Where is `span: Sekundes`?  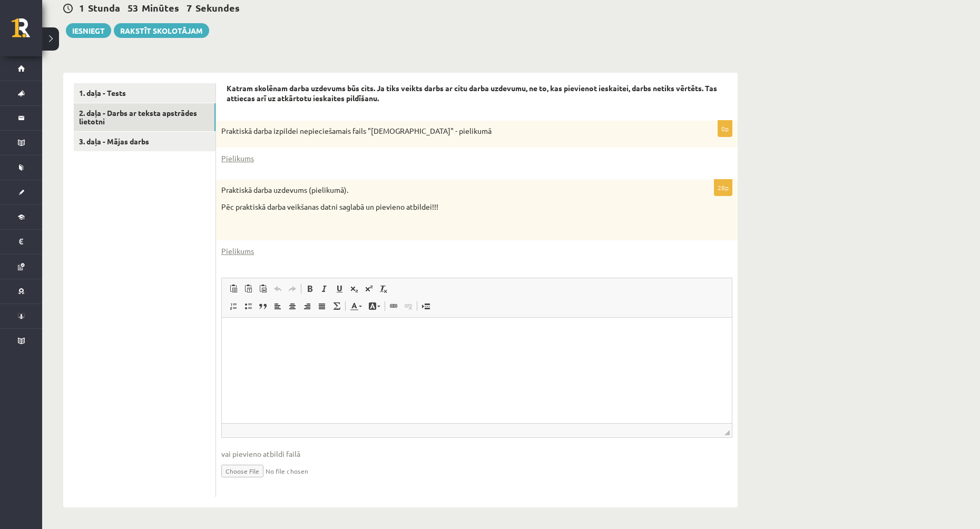 span: Sekundes is located at coordinates (218, 7).